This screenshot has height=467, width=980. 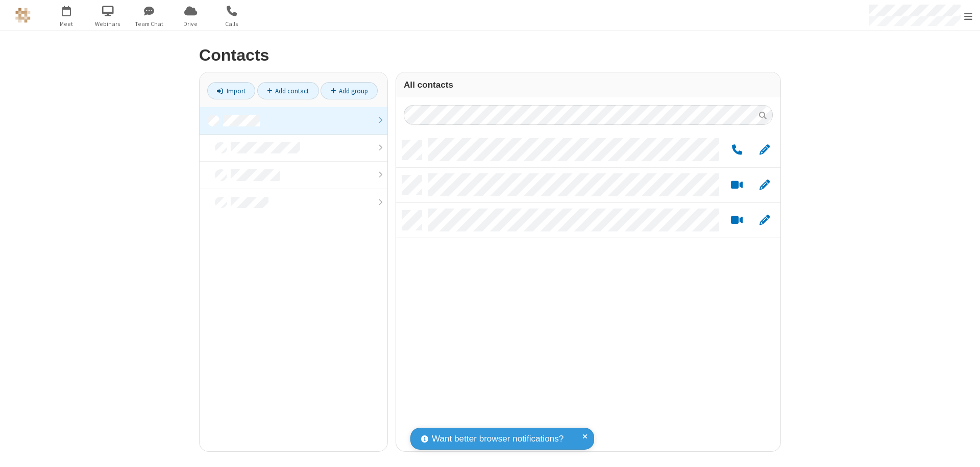 What do you see at coordinates (497, 439) in the screenshot?
I see `span: Want better browser notifications?` at bounding box center [497, 439].